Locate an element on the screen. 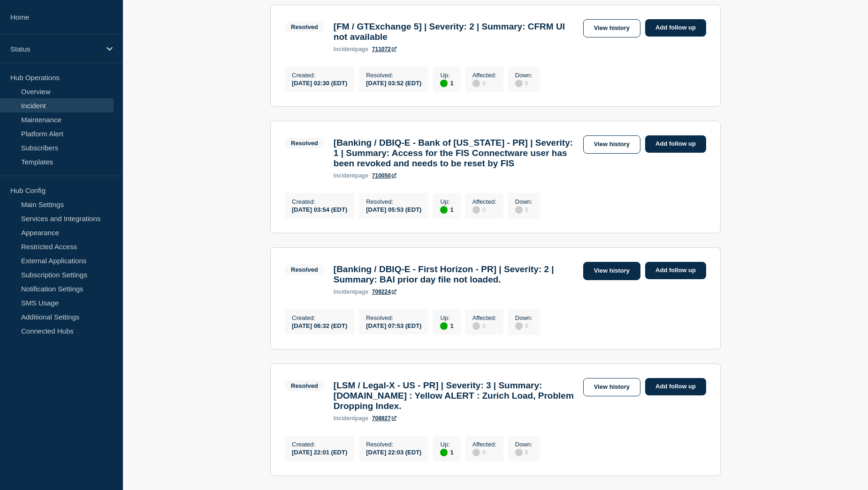  p: Status is located at coordinates (55, 49).